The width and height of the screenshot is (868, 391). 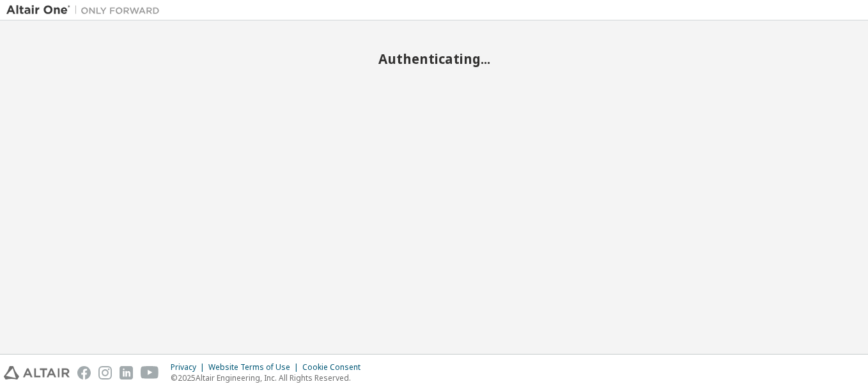 What do you see at coordinates (255, 368) in the screenshot?
I see `div: Website Terms of Use` at bounding box center [255, 368].